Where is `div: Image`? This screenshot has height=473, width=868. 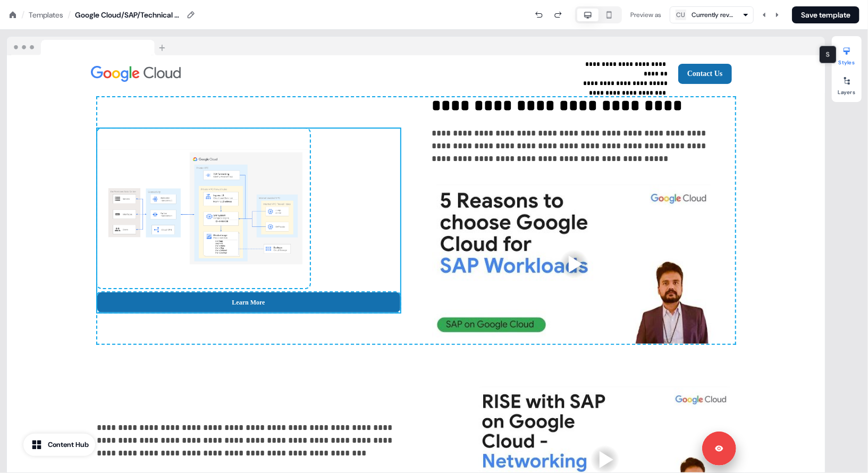
div: Image is located at coordinates (181, 74).